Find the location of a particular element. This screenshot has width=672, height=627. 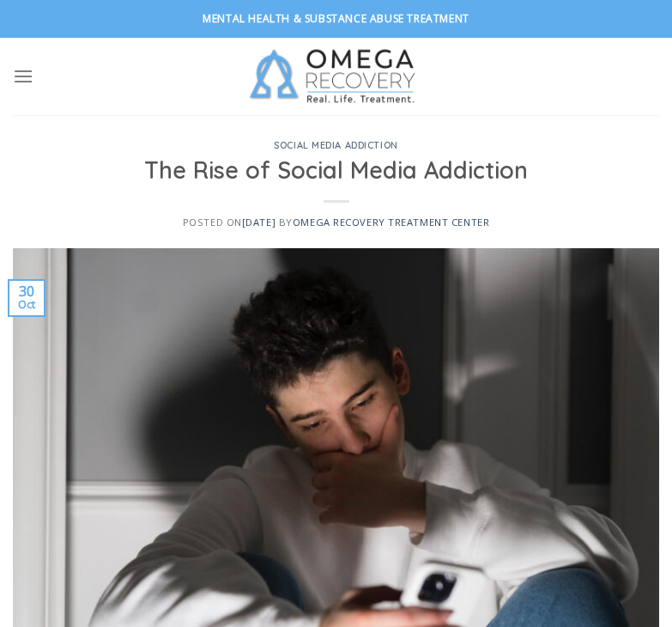

a: Omega Recovery Treatment Center is located at coordinates (391, 222).